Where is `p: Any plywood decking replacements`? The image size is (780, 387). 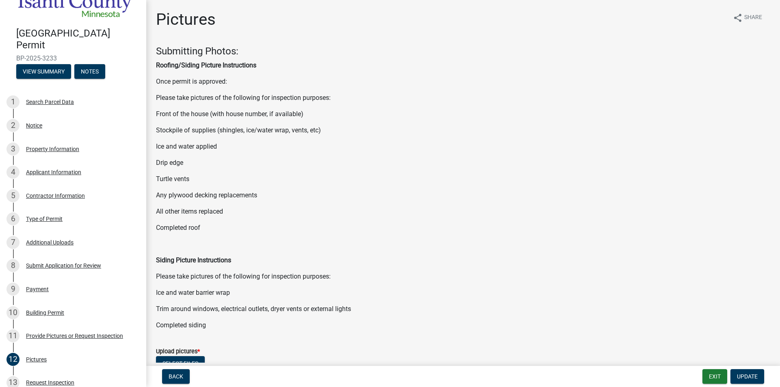 p: Any plywood decking replacements is located at coordinates (463, 195).